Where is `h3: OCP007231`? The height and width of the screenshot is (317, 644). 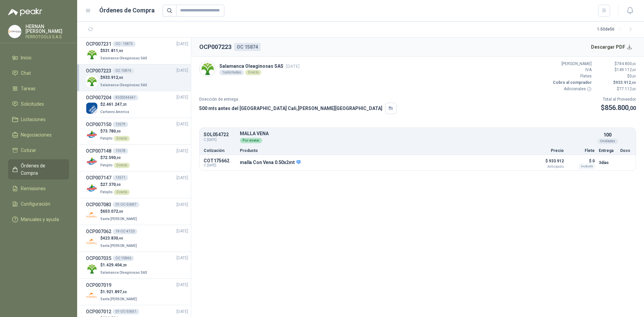 h3: OCP007231 is located at coordinates (99, 44).